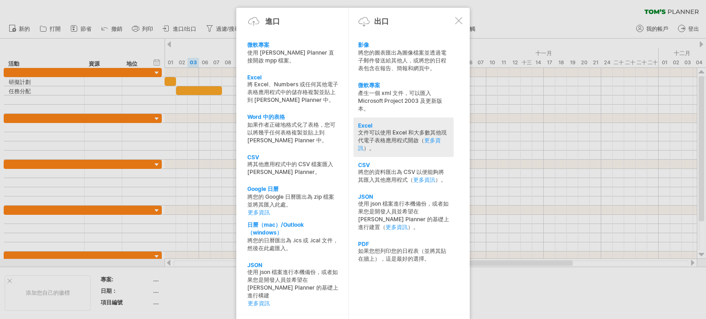 This screenshot has height=319, width=706. Describe the element at coordinates (402, 255) in the screenshot. I see `font: 如果您想列印您的日程表（並將其貼在牆上），這是最好的選擇。` at that location.